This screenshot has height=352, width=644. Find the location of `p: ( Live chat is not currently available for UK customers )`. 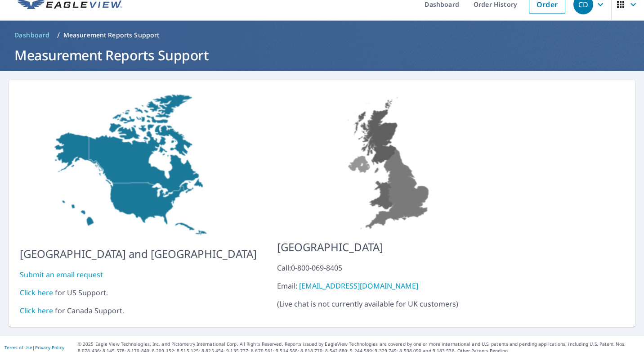

p: ( Live chat is not currently available for UK customers ) is located at coordinates (390, 286).